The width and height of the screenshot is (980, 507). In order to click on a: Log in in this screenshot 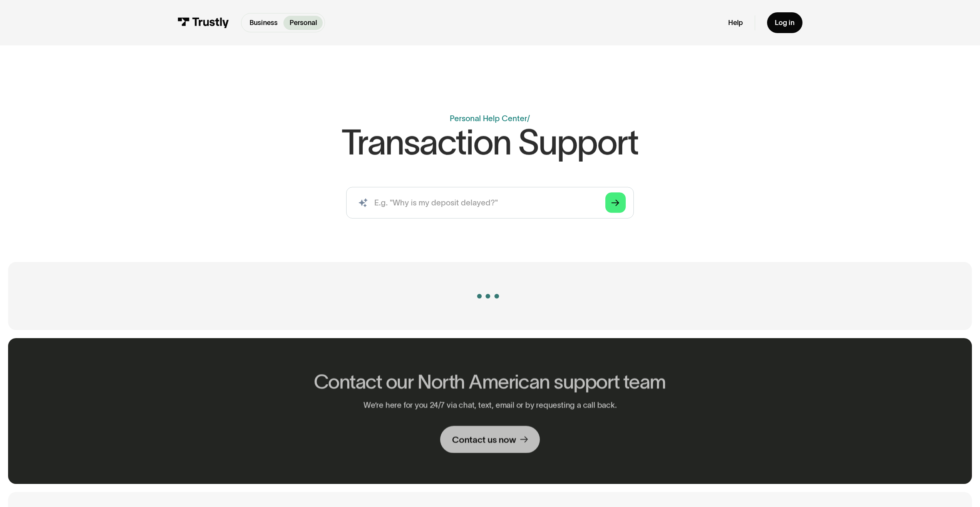, I will do `click(785, 23)`.